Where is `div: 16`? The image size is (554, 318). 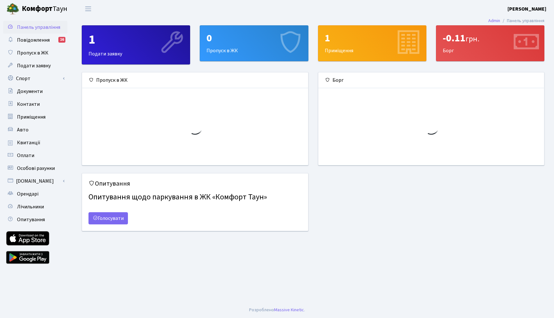
div: 16 is located at coordinates (62, 40).